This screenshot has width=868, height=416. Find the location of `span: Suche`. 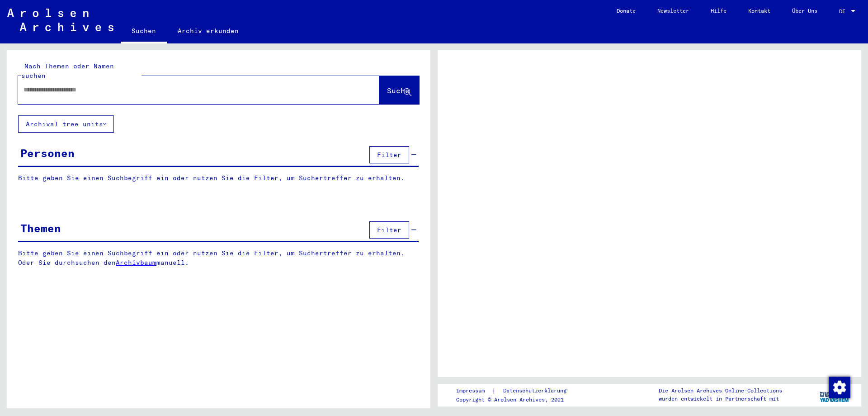

span: Suche is located at coordinates (398, 91).